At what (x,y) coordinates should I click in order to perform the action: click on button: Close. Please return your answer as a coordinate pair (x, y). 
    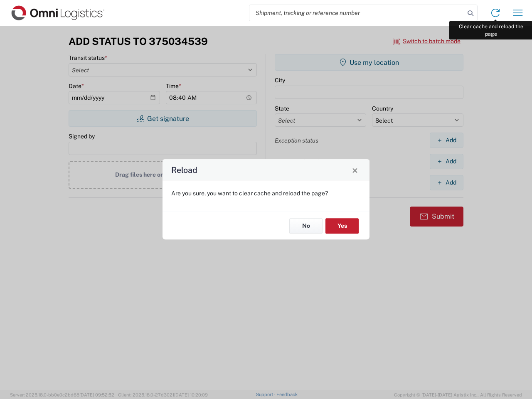
    Looking at the image, I should click on (355, 170).